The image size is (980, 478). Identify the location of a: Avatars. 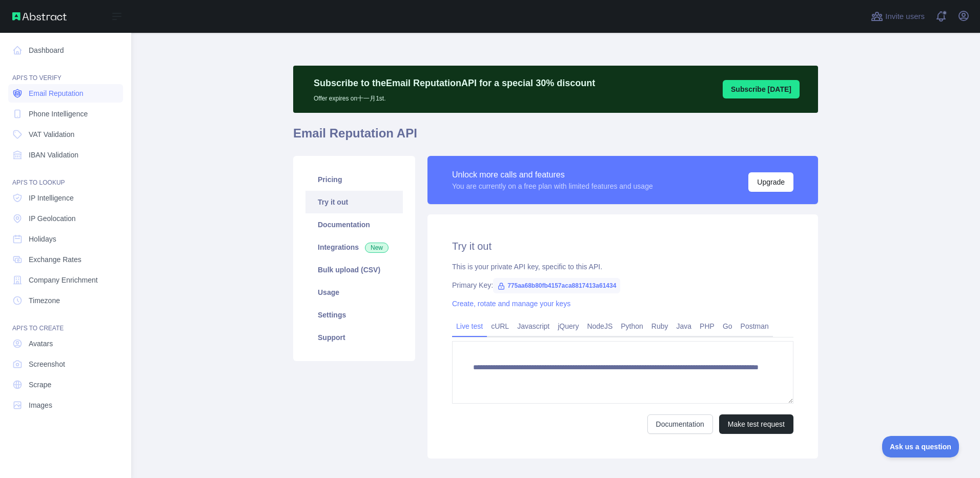
(65, 343).